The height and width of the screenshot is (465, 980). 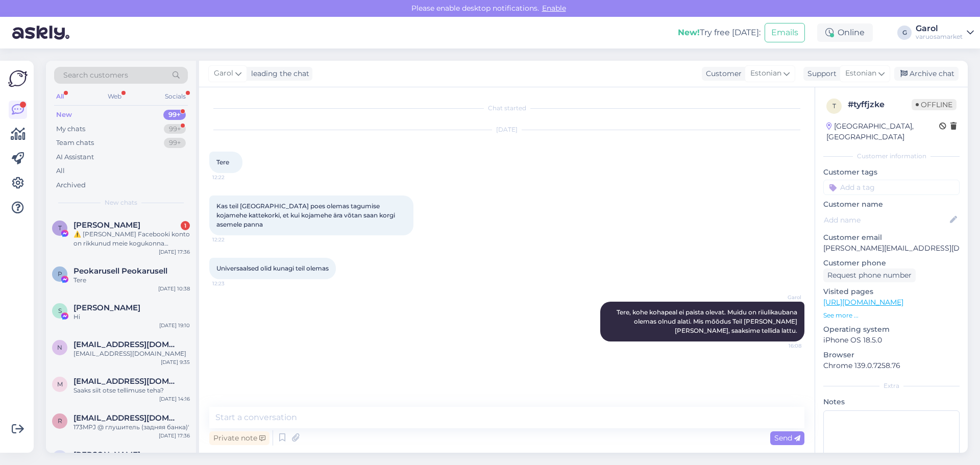 I want to click on span: 16:08, so click(x=782, y=345).